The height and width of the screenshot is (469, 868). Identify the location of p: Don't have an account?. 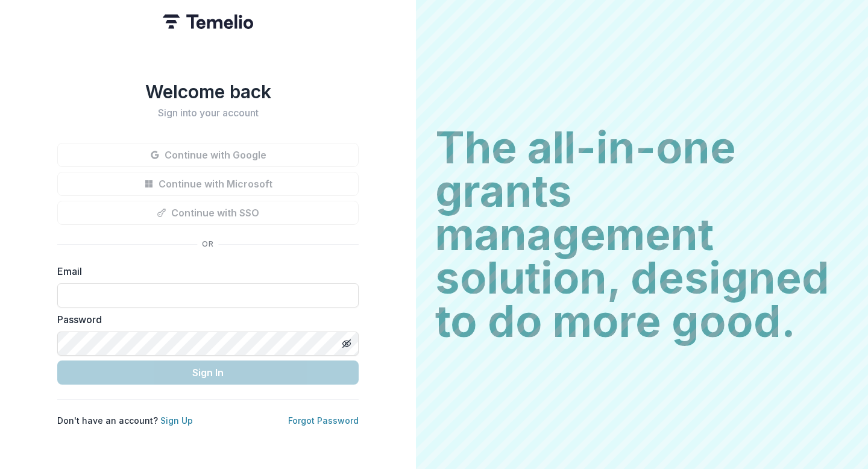
(124, 421).